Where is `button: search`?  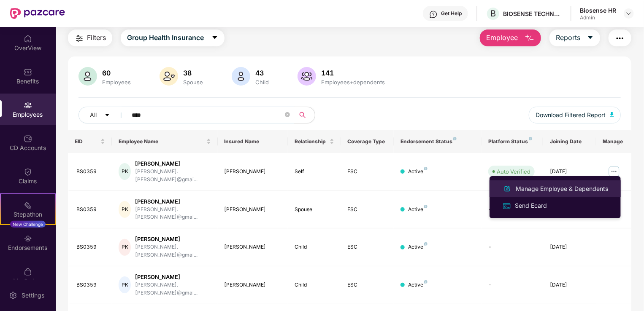 button: search is located at coordinates (305, 115).